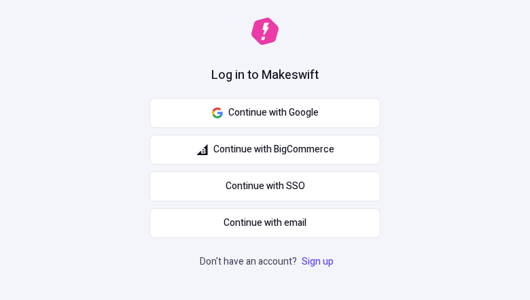  I want to click on span: Continue with BigCommerce, so click(274, 149).